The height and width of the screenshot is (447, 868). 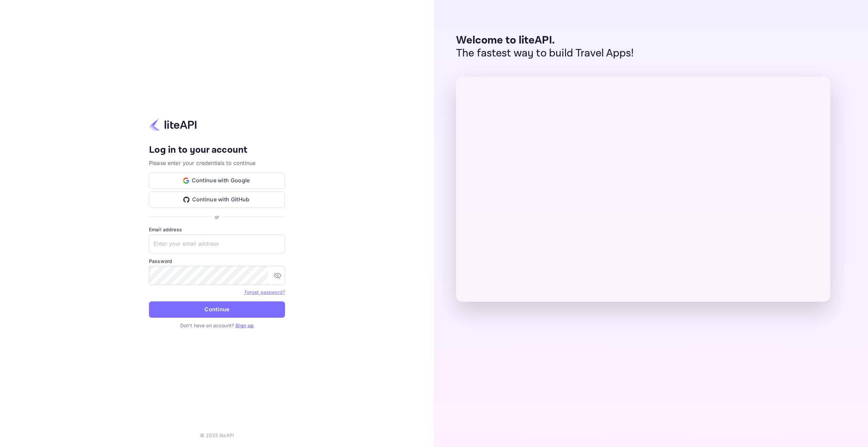 I want to click on button: Continue with GitHub, so click(x=217, y=200).